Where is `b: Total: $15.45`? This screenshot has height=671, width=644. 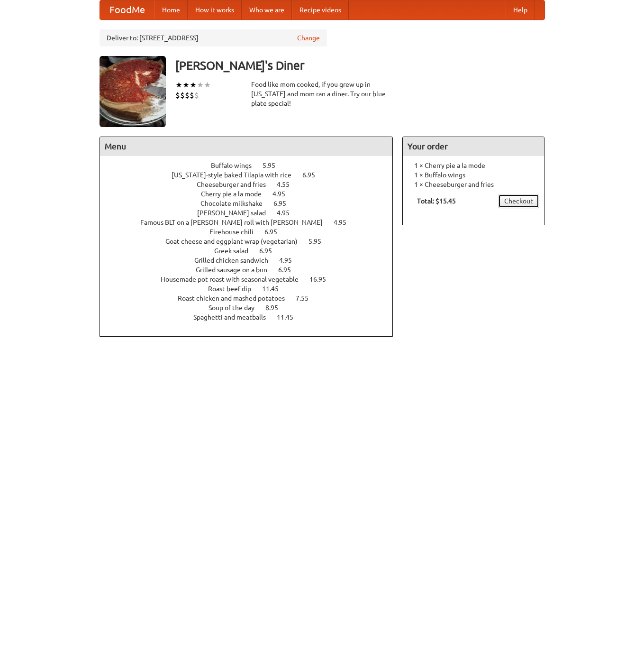 b: Total: $15.45 is located at coordinates (437, 201).